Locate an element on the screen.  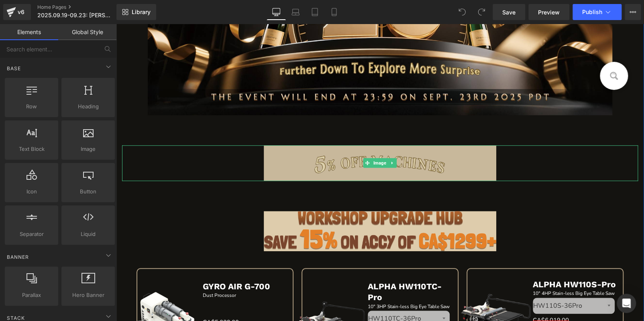
span: Row is located at coordinates (31, 106).